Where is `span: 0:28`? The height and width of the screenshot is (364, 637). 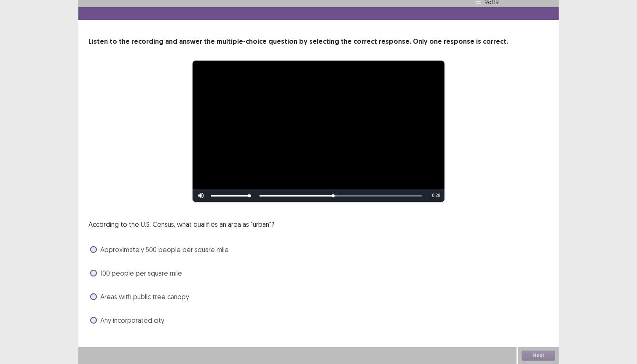
span: 0:28 is located at coordinates (436, 195).